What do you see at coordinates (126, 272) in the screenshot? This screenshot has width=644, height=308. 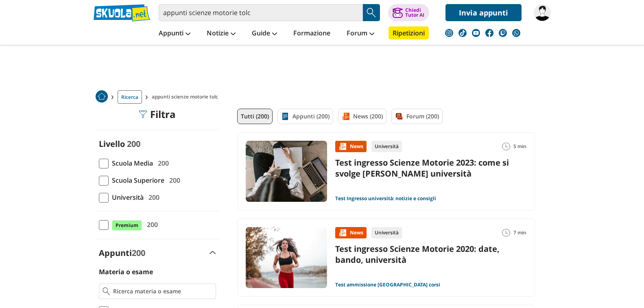 I see `label: Materia o esame` at bounding box center [126, 272].